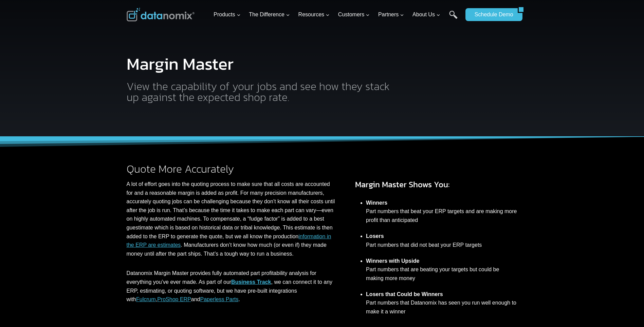 The width and height of the screenshot is (644, 327). What do you see at coordinates (227, 15) in the screenshot?
I see `span: Products` at bounding box center [227, 15].